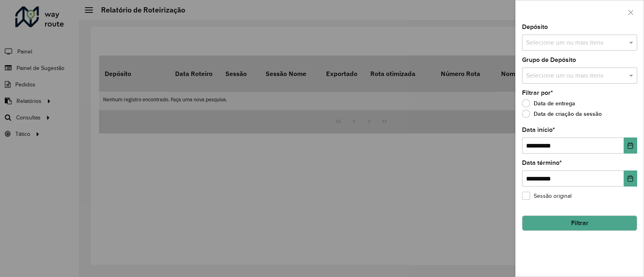 The width and height of the screenshot is (644, 277). What do you see at coordinates (549, 103) in the screenshot?
I see `label: Data de entrega` at bounding box center [549, 103].